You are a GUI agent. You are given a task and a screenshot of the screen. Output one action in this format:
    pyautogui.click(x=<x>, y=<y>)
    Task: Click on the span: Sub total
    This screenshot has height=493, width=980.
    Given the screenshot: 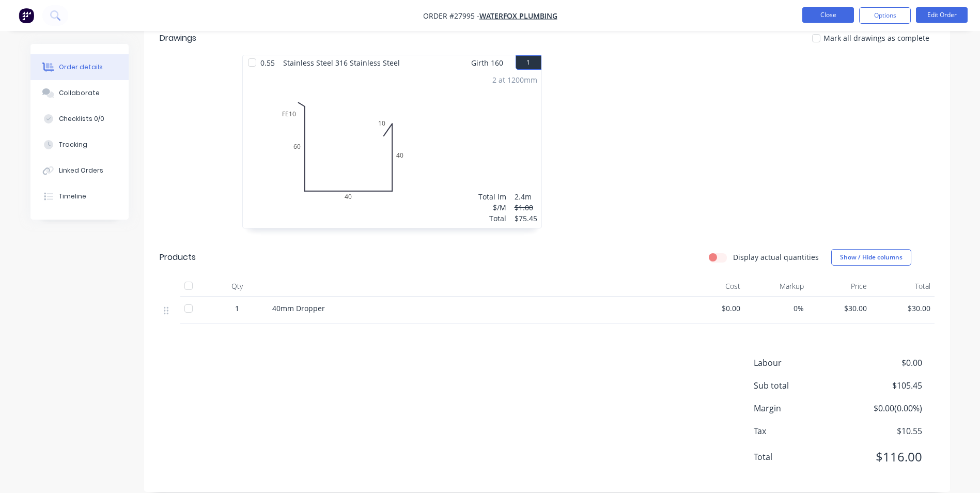 What is the action you would take?
    pyautogui.click(x=799, y=385)
    